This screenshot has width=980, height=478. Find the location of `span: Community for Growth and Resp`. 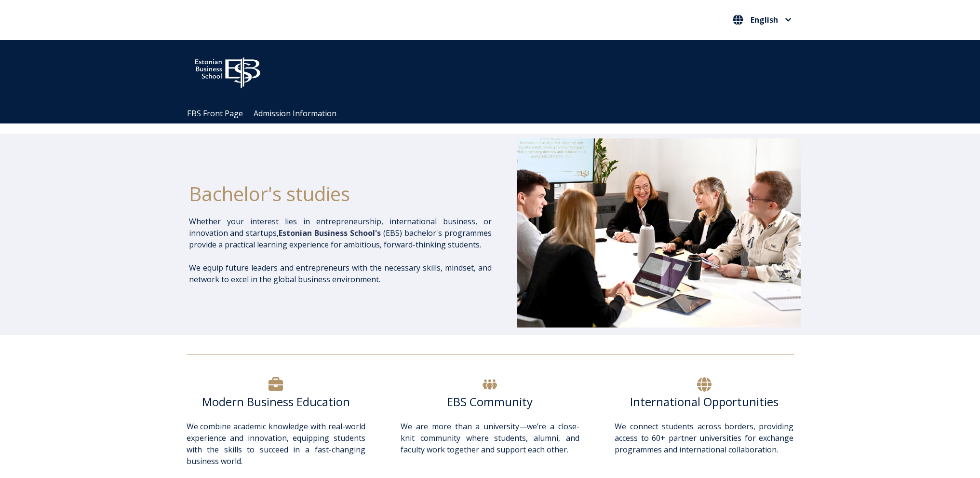

span: Community for Growth and Resp is located at coordinates (513, 71).